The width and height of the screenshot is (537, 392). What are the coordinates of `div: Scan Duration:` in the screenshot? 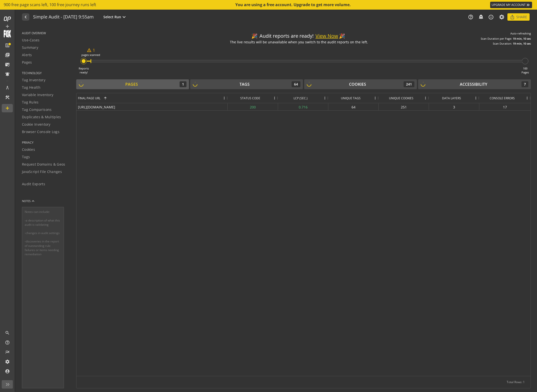 It's located at (502, 44).